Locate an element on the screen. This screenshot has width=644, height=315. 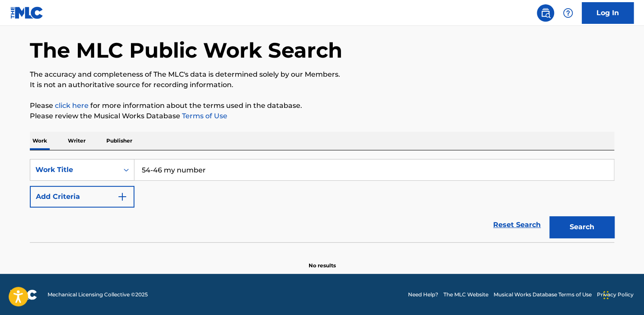
img: logo is located at coordinates (24, 295).